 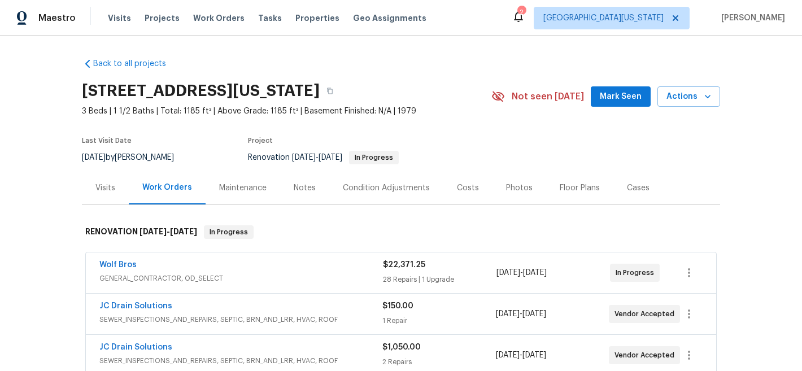 I want to click on div: Floor Plans, so click(x=580, y=188).